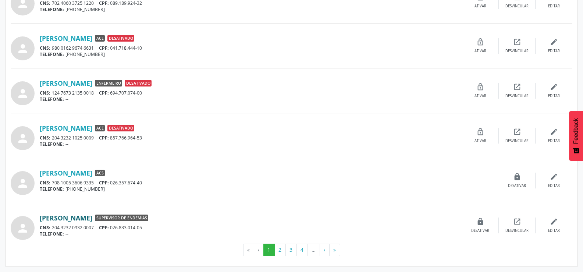 The image size is (583, 272). Describe the element at coordinates (324, 250) in the screenshot. I see `button: Go to next page` at that location.